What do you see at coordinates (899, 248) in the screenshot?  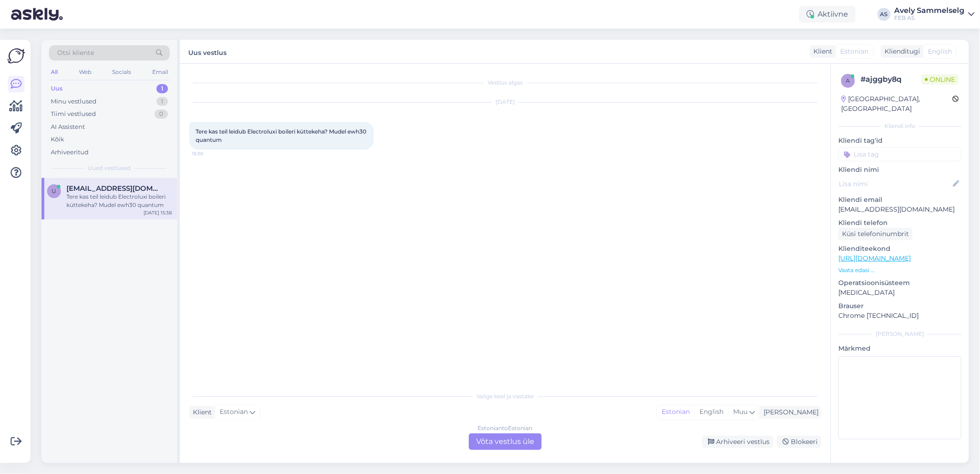 I see `p: Klienditeekond` at bounding box center [899, 248].